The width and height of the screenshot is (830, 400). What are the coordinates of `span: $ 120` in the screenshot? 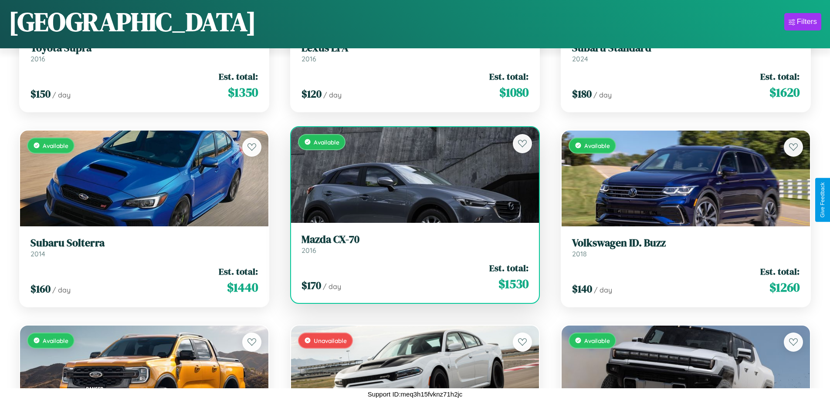 It's located at (311, 94).